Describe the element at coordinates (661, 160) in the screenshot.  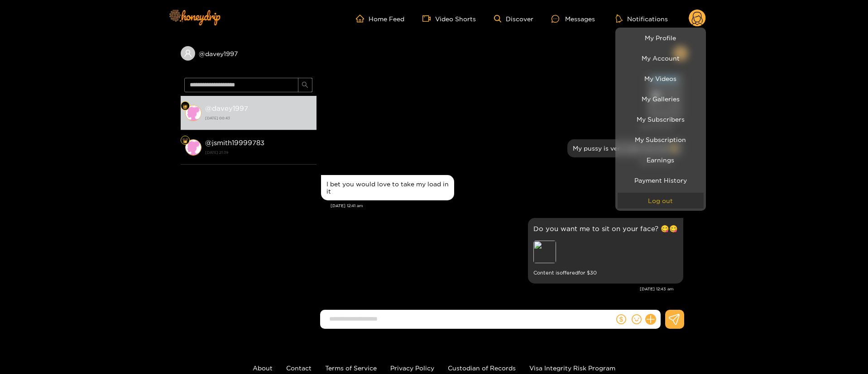
I see `a: Earnings` at that location.